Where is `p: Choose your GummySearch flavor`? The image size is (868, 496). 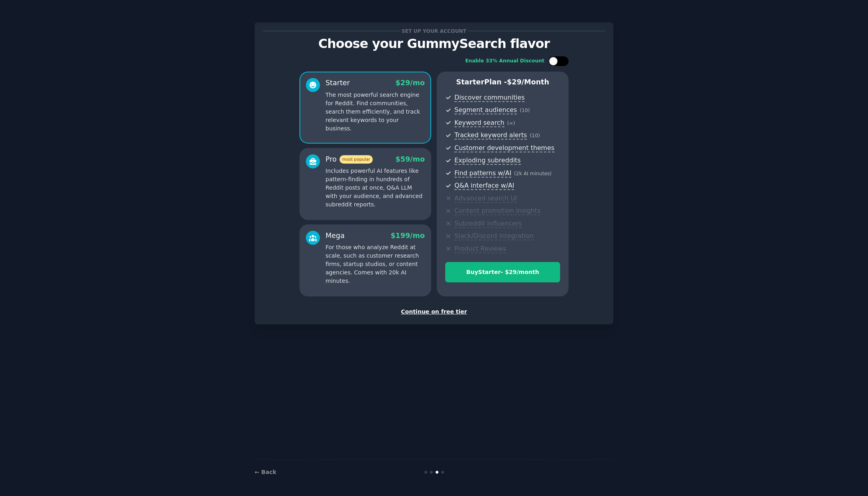
p: Choose your GummySearch flavor is located at coordinates (434, 43).